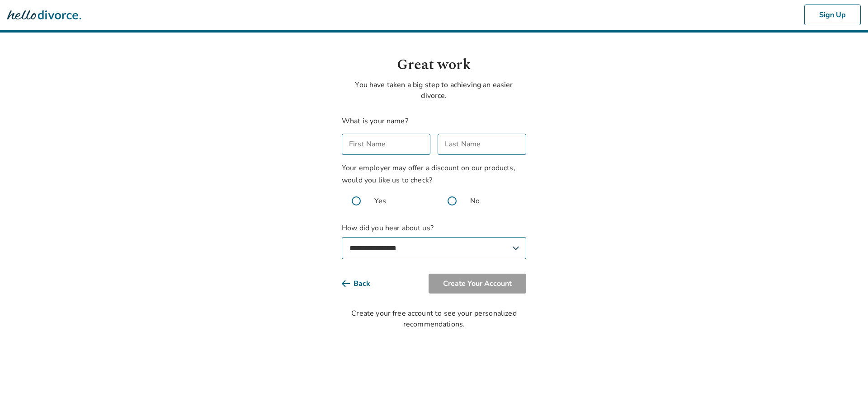 The height and width of the screenshot is (415, 868). I want to click on button: Sign Up, so click(832, 15).